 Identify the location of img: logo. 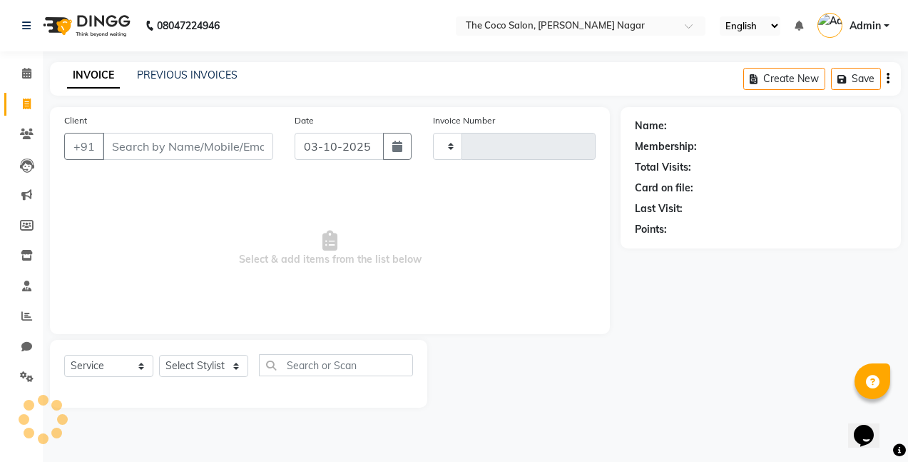
(85, 26).